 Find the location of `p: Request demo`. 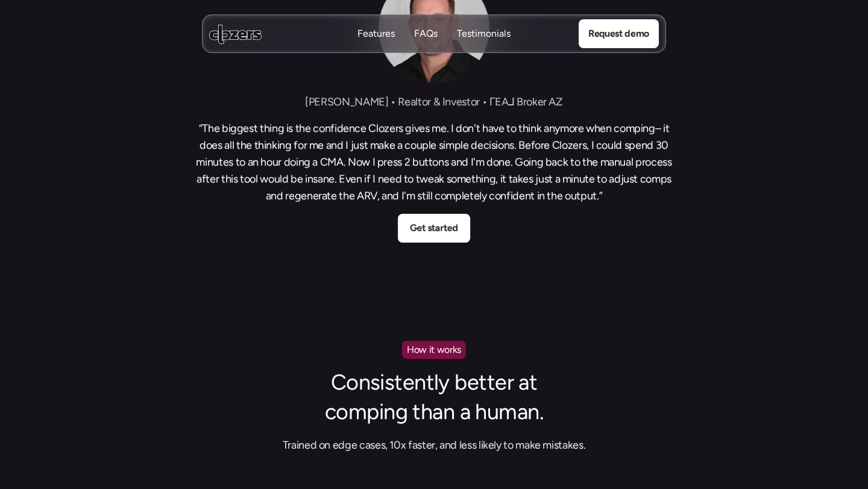

p: Request demo is located at coordinates (618, 34).